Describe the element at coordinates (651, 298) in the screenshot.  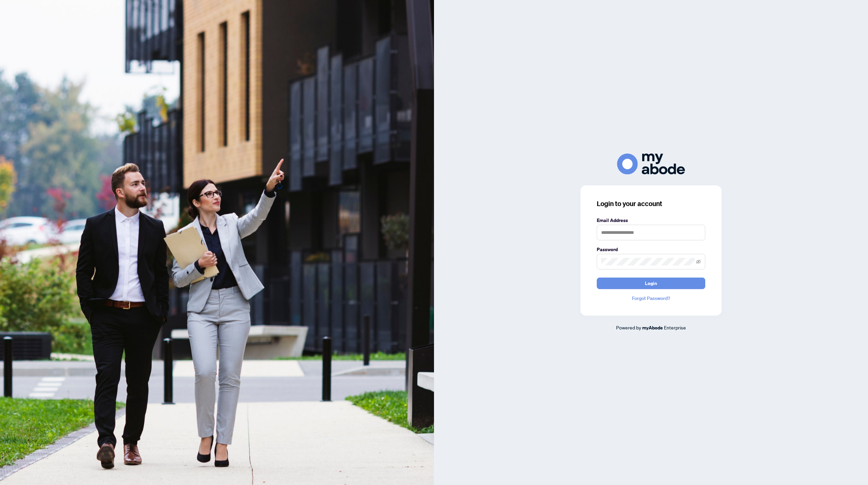
I see `a: Forgot Password?` at that location.